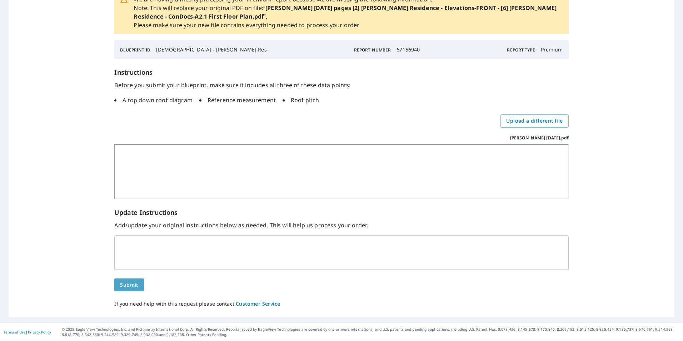 Image resolution: width=683 pixels, height=341 pixels. Describe the element at coordinates (135, 50) in the screenshot. I see `p: Blueprint ID` at that location.